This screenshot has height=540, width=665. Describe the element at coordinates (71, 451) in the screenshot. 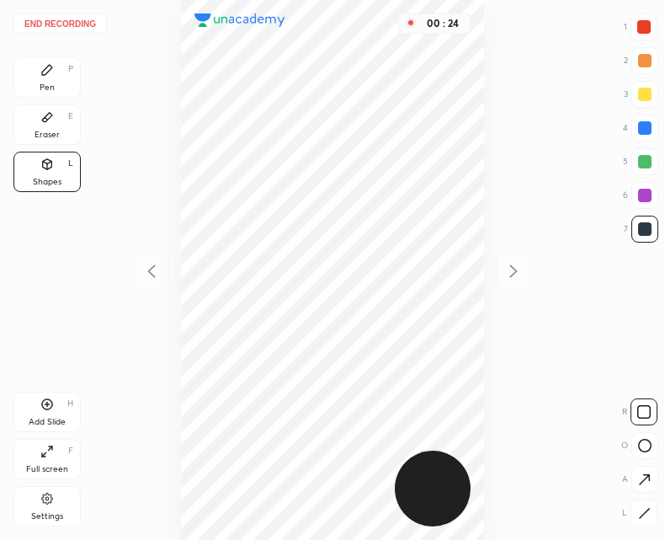

I see `div: F` at that location.